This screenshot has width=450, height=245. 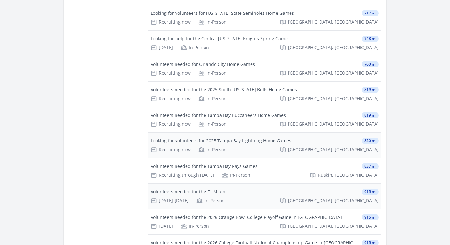 What do you see at coordinates (218, 115) in the screenshot?
I see `div: Volunteers needed for the Tampa Bay Buccaneers Home Games` at bounding box center [218, 115].